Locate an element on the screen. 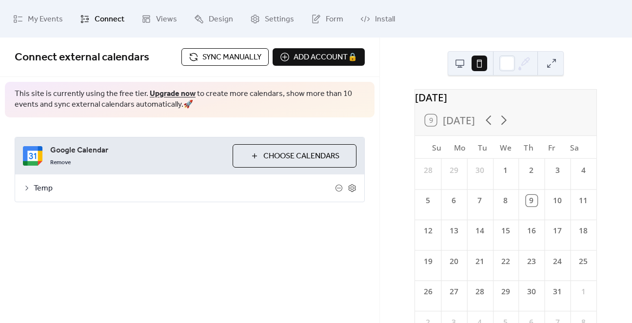 This screenshot has width=632, height=323. a: Connect is located at coordinates (102, 19).